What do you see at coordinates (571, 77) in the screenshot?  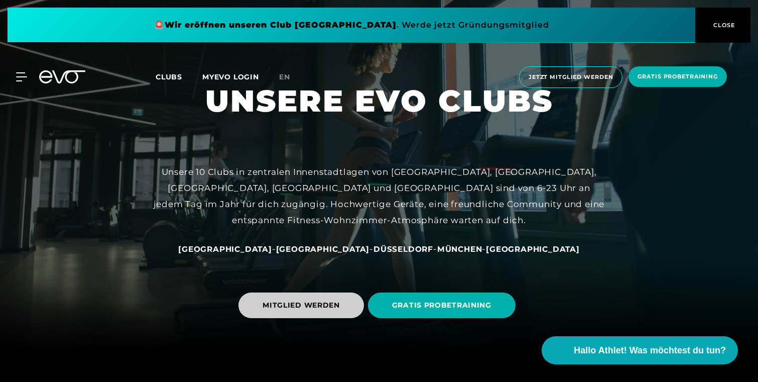 I see `span: Jetzt Mitglied werden` at bounding box center [571, 77].